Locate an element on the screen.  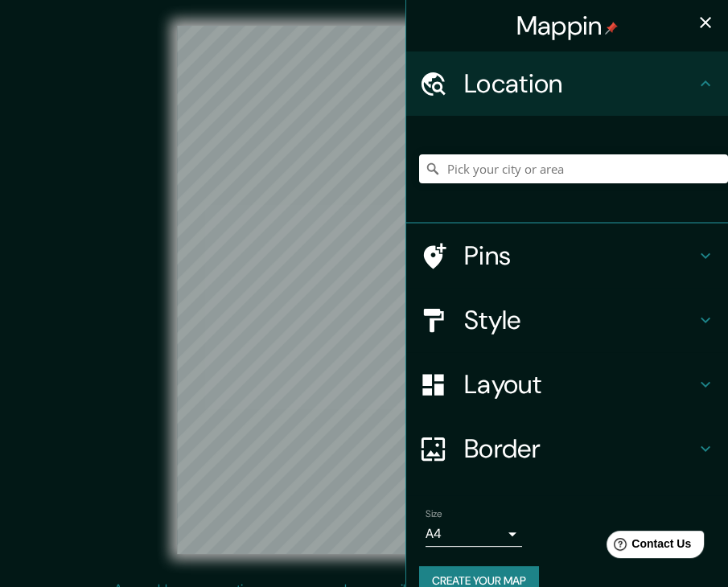
label: Size is located at coordinates (433, 514).